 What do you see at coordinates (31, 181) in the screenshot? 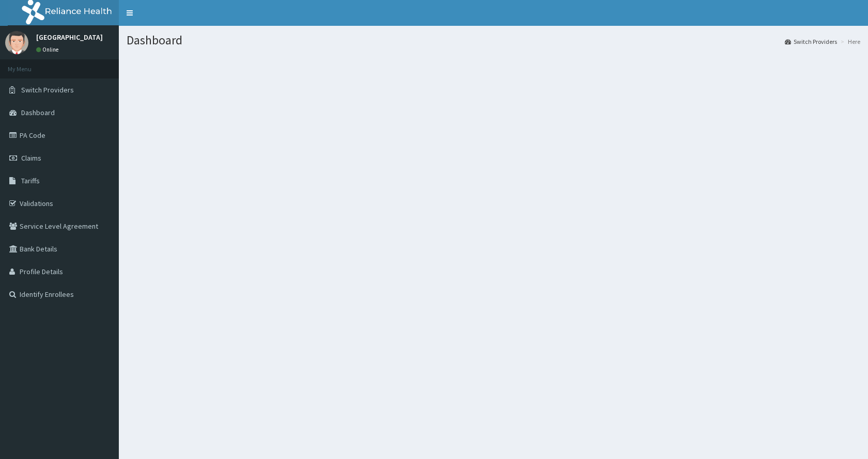
I see `span: Tariffs` at bounding box center [31, 181].